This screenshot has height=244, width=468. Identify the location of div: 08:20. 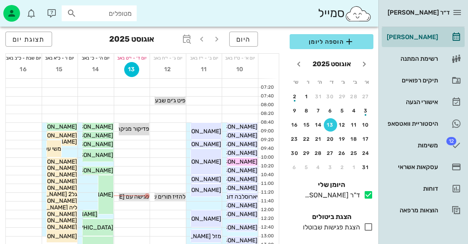
(267, 114).